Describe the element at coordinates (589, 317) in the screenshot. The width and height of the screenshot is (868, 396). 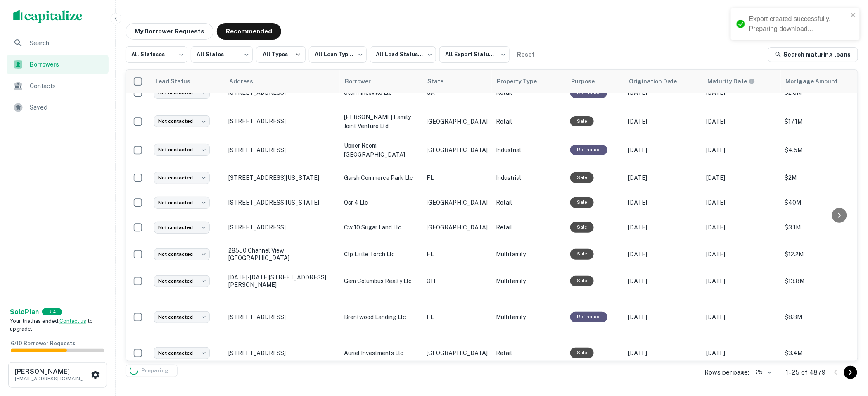
I see `div: This loan purpose was for refinancing` at that location.